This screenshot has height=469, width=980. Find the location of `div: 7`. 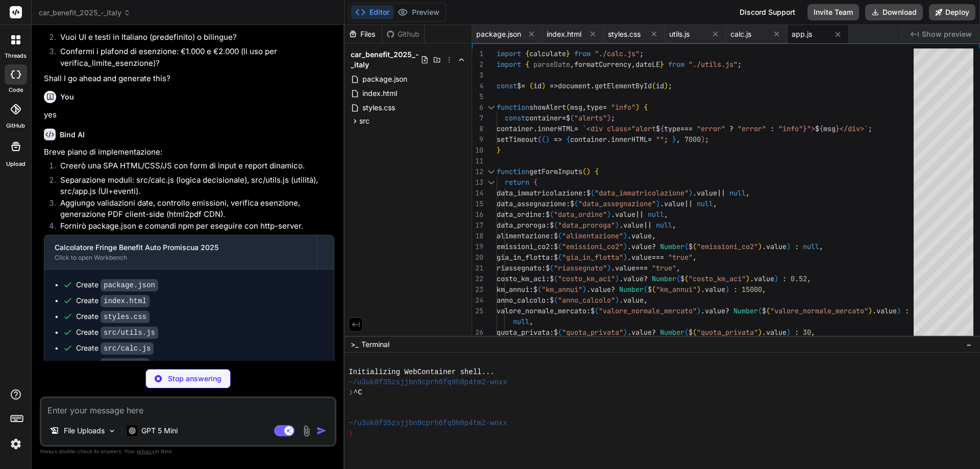

div: 7 is located at coordinates (477, 118).